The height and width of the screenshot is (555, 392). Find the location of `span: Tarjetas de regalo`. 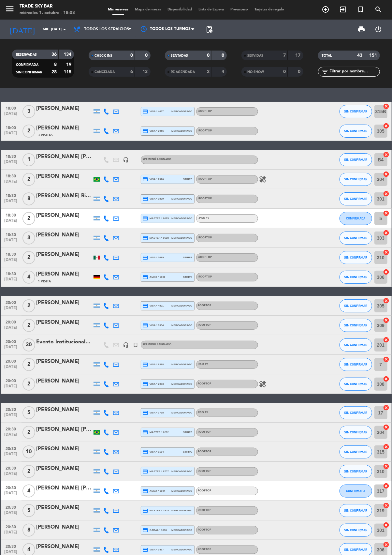

span: Tarjetas de regalo is located at coordinates (269, 9).